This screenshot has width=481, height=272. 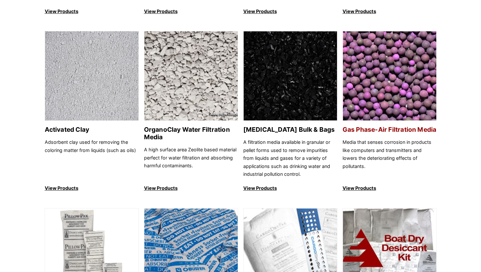 What do you see at coordinates (389, 76) in the screenshot?
I see `img: Gas Phase-Air Filtration Media` at bounding box center [389, 76].